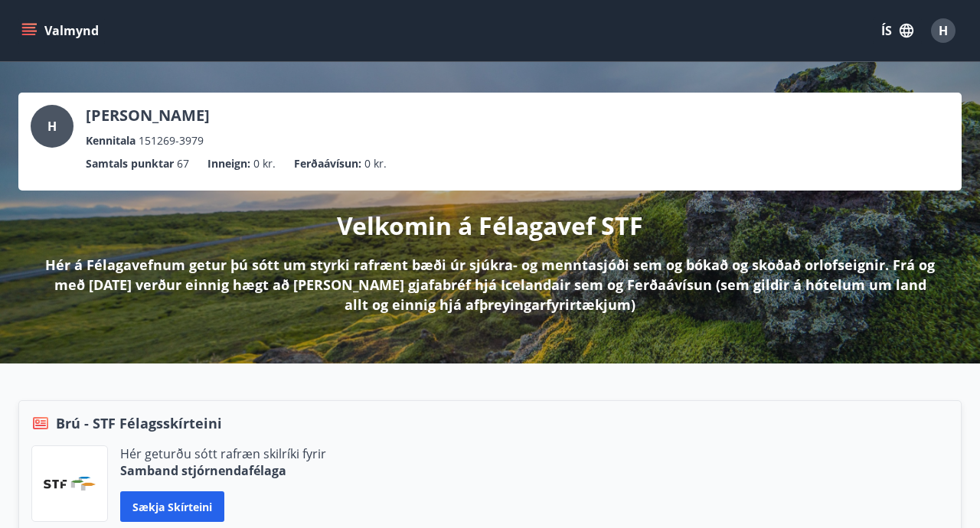  Describe the element at coordinates (222, 470) in the screenshot. I see `p: Samband stjórnendafélaga` at that location.